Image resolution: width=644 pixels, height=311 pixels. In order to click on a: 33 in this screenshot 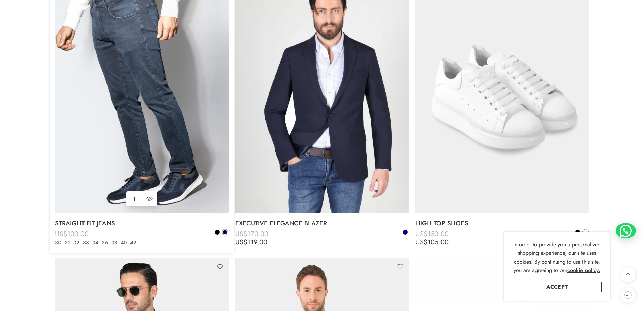, I will do `click(86, 243)`.